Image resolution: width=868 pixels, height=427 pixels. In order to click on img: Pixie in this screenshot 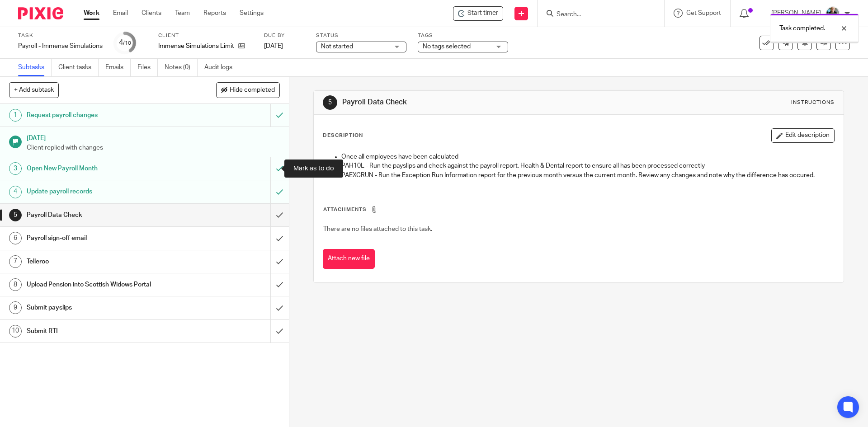, I will do `click(41, 13)`.